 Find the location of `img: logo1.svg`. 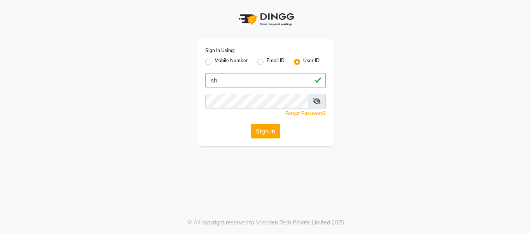

img: logo1.svg is located at coordinates (266, 19).